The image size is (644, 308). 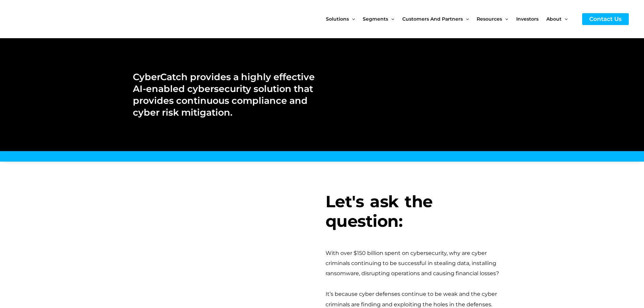 What do you see at coordinates (450, 19) in the screenshot?
I see `nav: Site Navigation: New Main Menu` at bounding box center [450, 19].